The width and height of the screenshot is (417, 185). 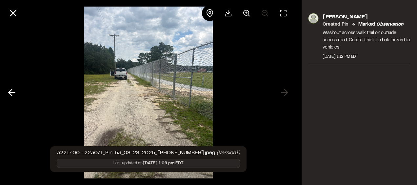 What do you see at coordinates (12, 92) in the screenshot?
I see `button: Previous photo` at bounding box center [12, 92].